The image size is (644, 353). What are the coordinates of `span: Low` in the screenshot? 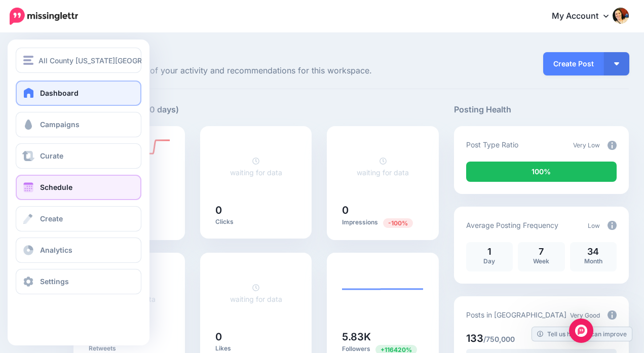 It's located at (595, 225).